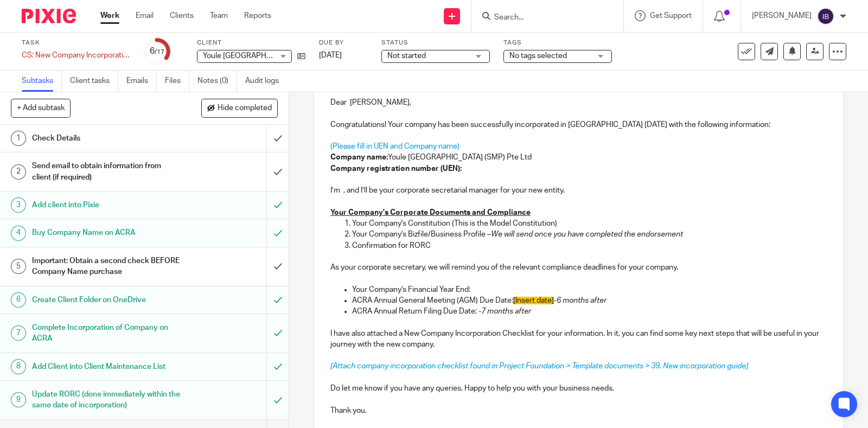 Image resolution: width=868 pixels, height=428 pixels. Describe the element at coordinates (18, 400) in the screenshot. I see `div: 9` at that location.